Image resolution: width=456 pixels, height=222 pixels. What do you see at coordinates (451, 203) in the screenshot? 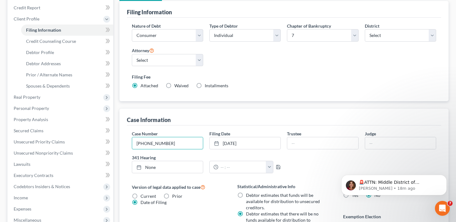
I see `span: 7` at bounding box center [451, 203].